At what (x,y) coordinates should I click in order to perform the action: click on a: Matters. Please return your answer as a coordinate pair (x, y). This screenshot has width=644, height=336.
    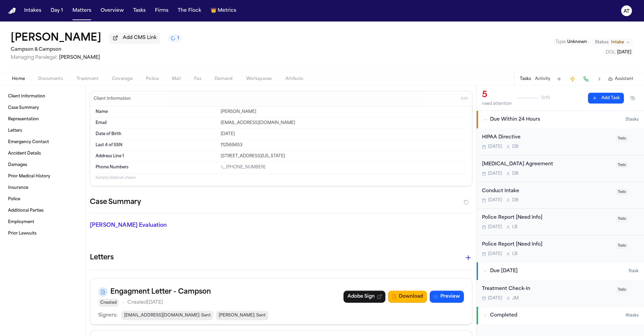
    Looking at the image, I should click on (82, 11).